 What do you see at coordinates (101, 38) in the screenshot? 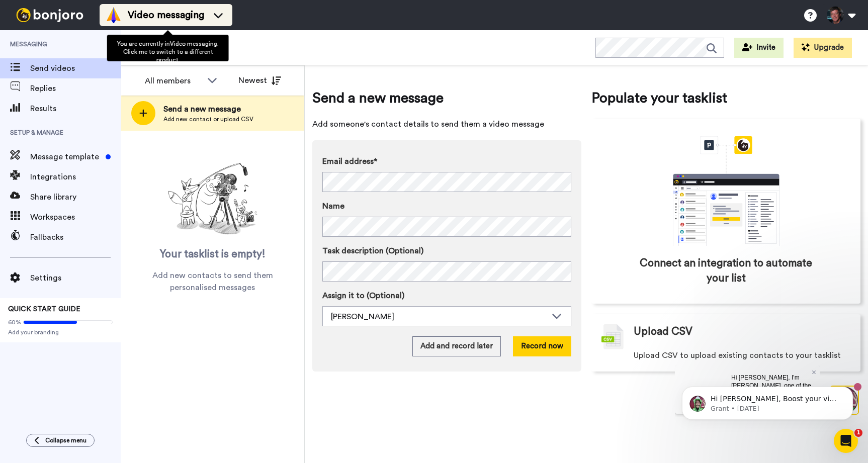
I see `div: message notification from Grant, 2d ago. Hi Kyle, Boost your view rates with automatic re-sends o...` at bounding box center [101, 38].